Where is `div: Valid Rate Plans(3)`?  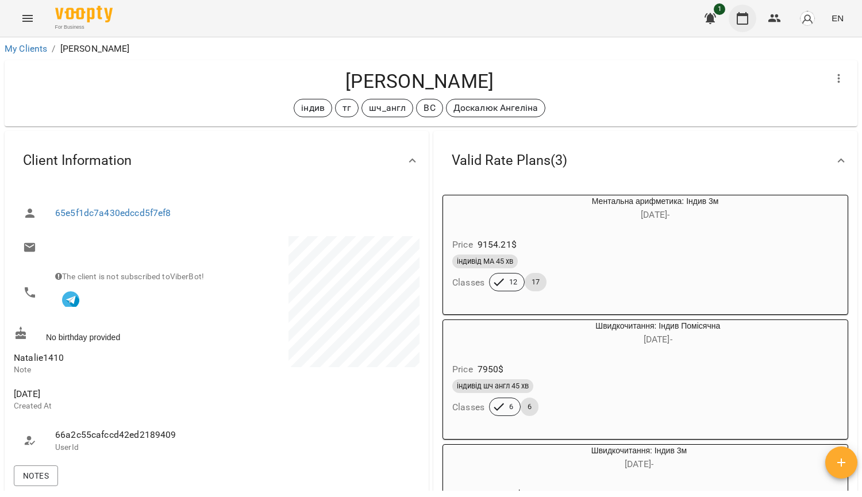
div: Valid Rate Plans(3) is located at coordinates (646, 160).